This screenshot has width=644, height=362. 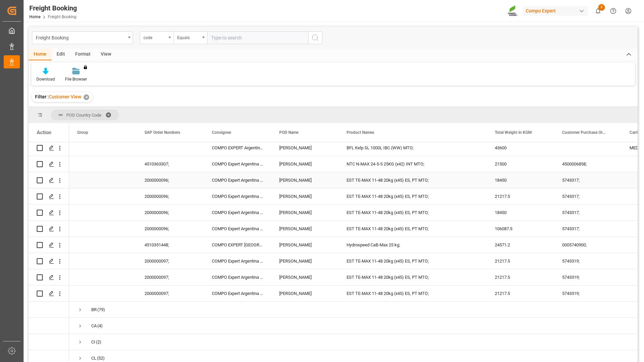 What do you see at coordinates (258, 38) in the screenshot?
I see `input: Type to search` at bounding box center [258, 38].